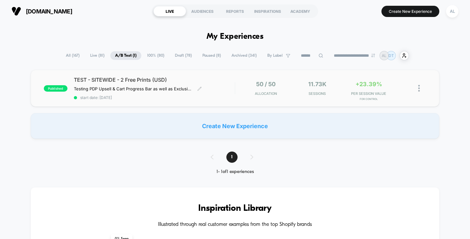 Image resolution: width=470 pixels, height=239 pixels. I want to click on img: end, so click(373, 55).